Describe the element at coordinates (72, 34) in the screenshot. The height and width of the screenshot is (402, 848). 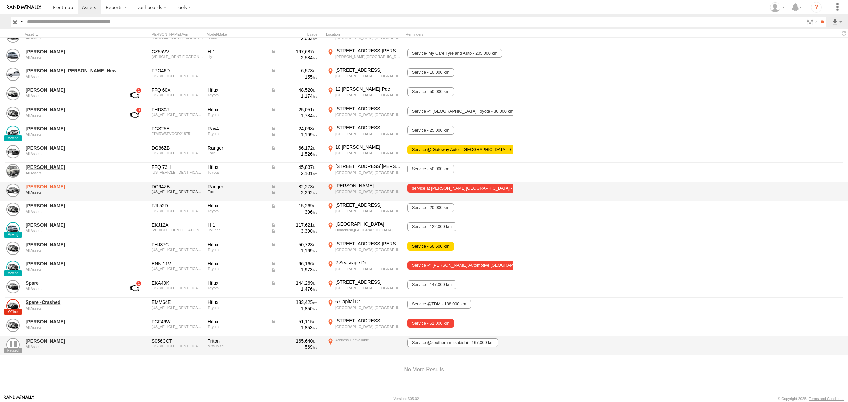
I see `div: Click to Sort` at that location.